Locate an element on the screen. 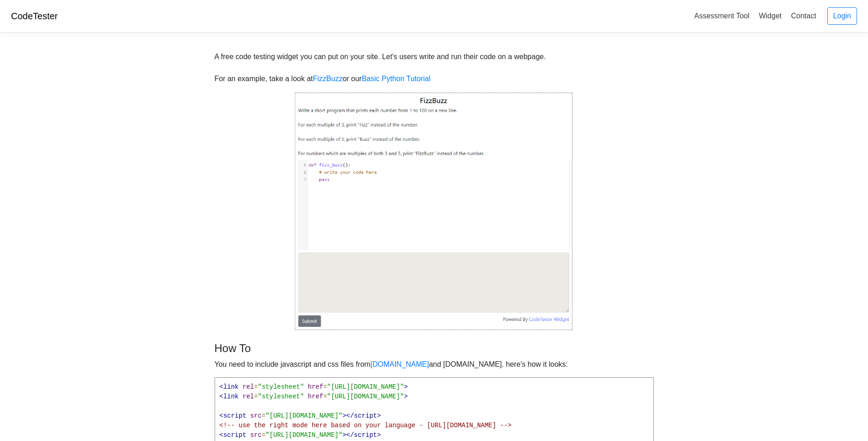 Image resolution: width=868 pixels, height=441 pixels. a: FizzBuzz is located at coordinates (328, 79).